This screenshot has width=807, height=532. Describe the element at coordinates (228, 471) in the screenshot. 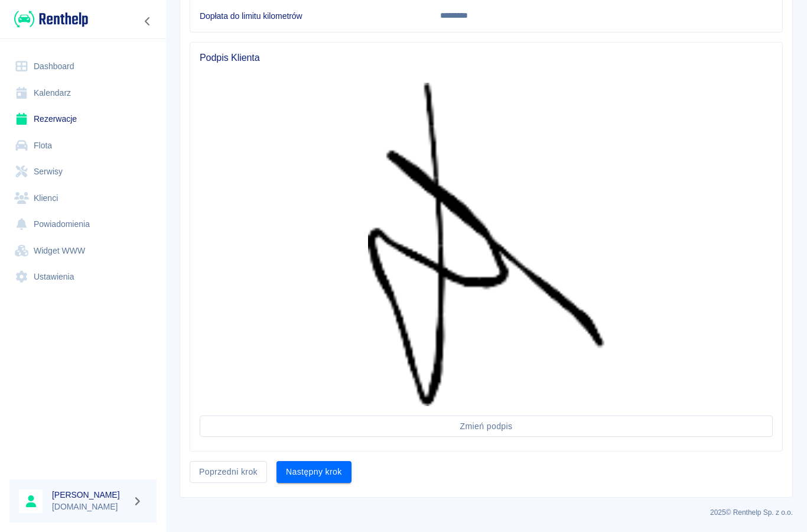

I see `button: Poprzedni krok` at that location.